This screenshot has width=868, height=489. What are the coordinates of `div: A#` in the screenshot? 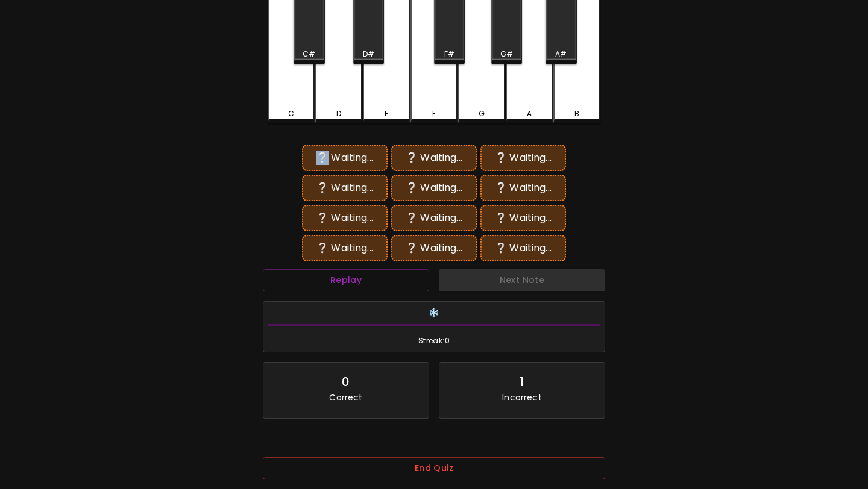 It's located at (561, 54).